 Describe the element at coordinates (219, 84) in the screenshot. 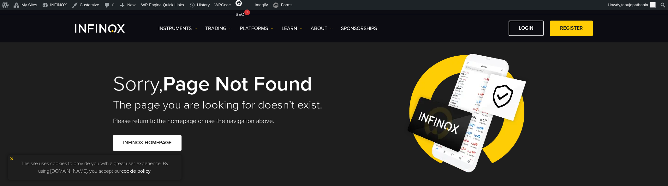

I see `h1: Sorry,` at that location.